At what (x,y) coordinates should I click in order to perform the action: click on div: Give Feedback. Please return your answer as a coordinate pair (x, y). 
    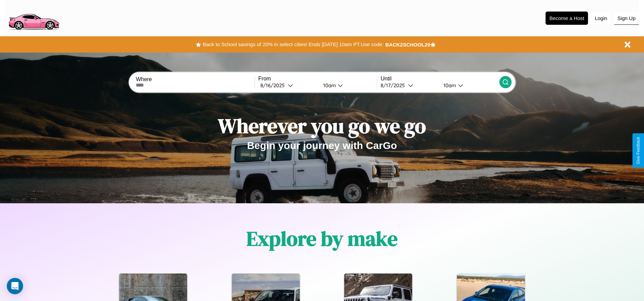
    Looking at the image, I should click on (638, 150).